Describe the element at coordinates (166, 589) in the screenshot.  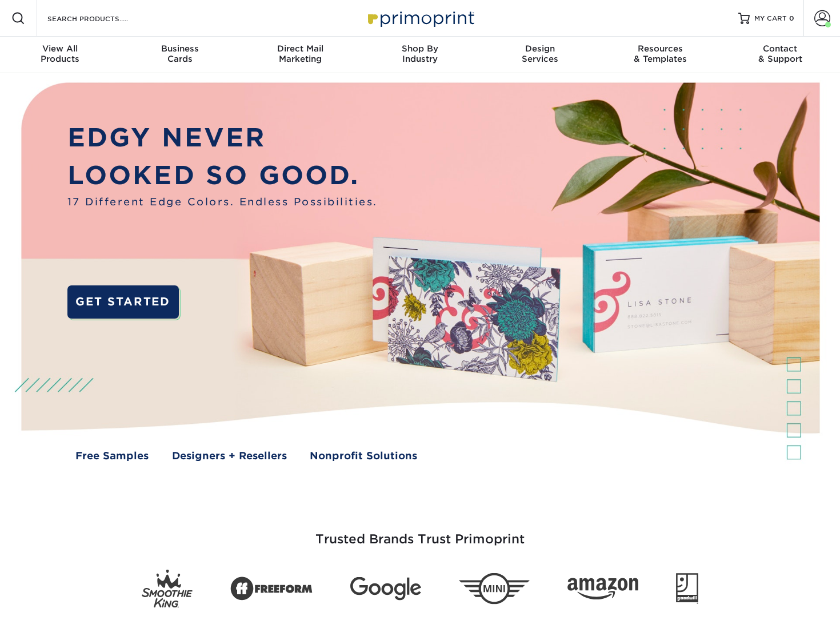
I see `img: Smoothie King` at that location.